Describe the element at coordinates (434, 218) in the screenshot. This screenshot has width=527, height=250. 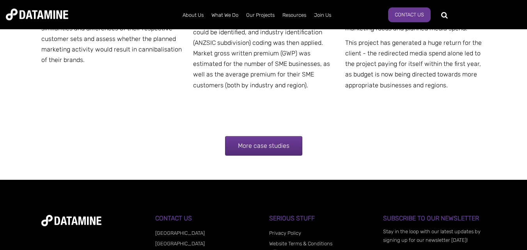
I see `h3: Subscribe to our Newsletter` at that location.